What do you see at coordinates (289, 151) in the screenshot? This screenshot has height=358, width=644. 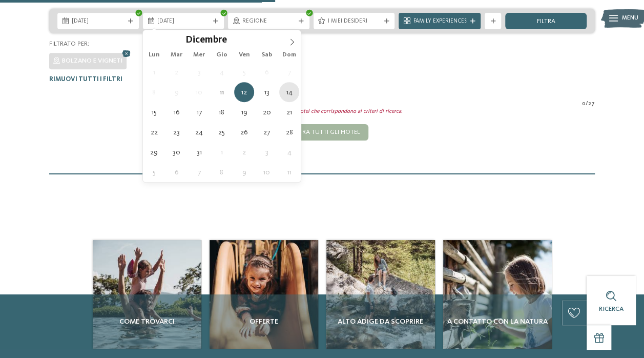 I see `span: Gennaio 4, 2026` at bounding box center [289, 151].